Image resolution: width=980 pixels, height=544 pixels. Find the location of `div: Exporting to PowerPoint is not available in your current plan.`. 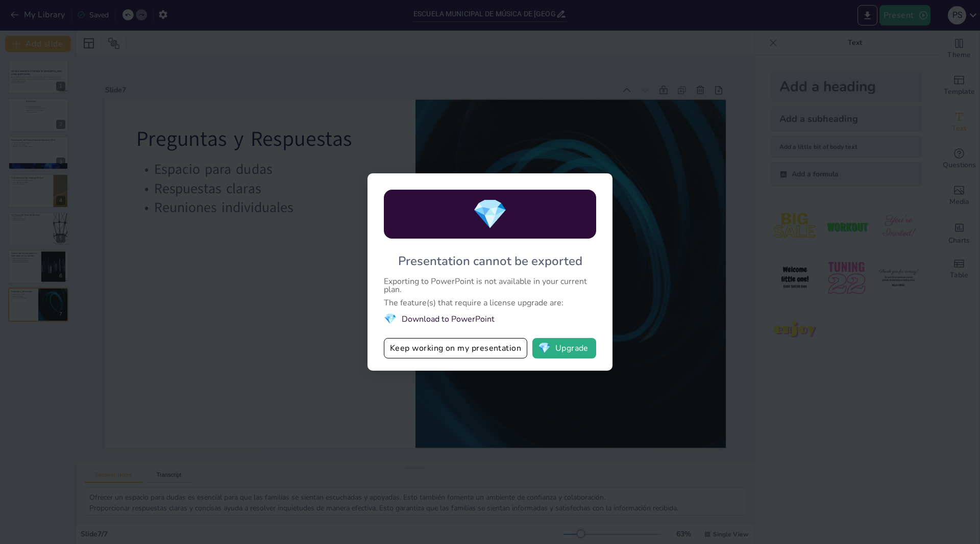

div: Exporting to PowerPoint is not available in your current plan. is located at coordinates (490, 286).